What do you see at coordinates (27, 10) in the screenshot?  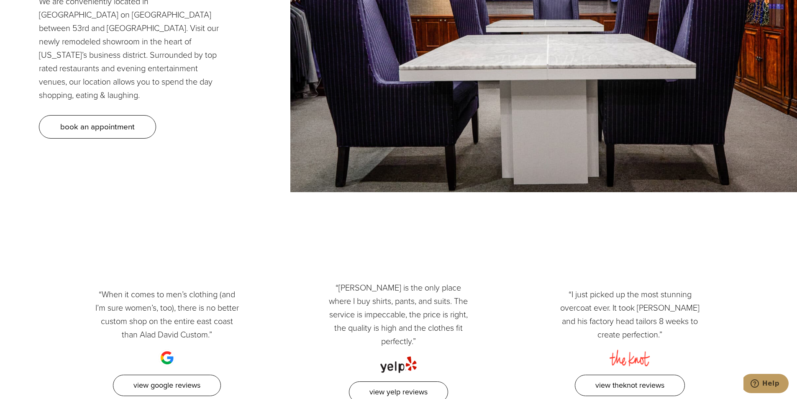 I see `span: Help` at bounding box center [27, 10].